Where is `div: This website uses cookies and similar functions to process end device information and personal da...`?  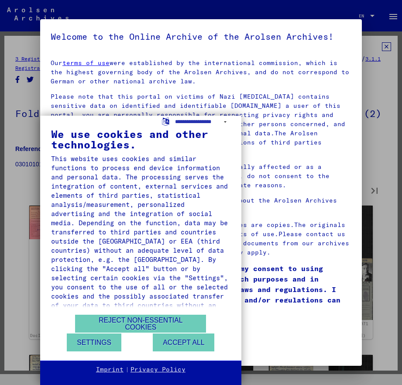
div: This website uses cookies and similar functions to process end device information and personal da... is located at coordinates (140, 236).